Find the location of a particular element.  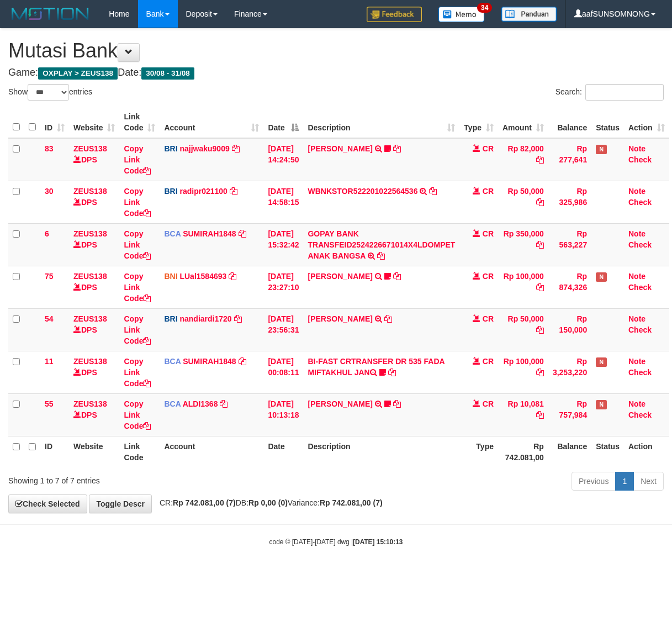

th: Action is located at coordinates (647, 451).